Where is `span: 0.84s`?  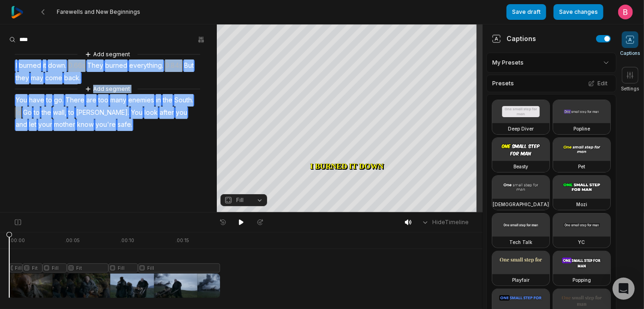
span: 0.84s is located at coordinates (173, 65).